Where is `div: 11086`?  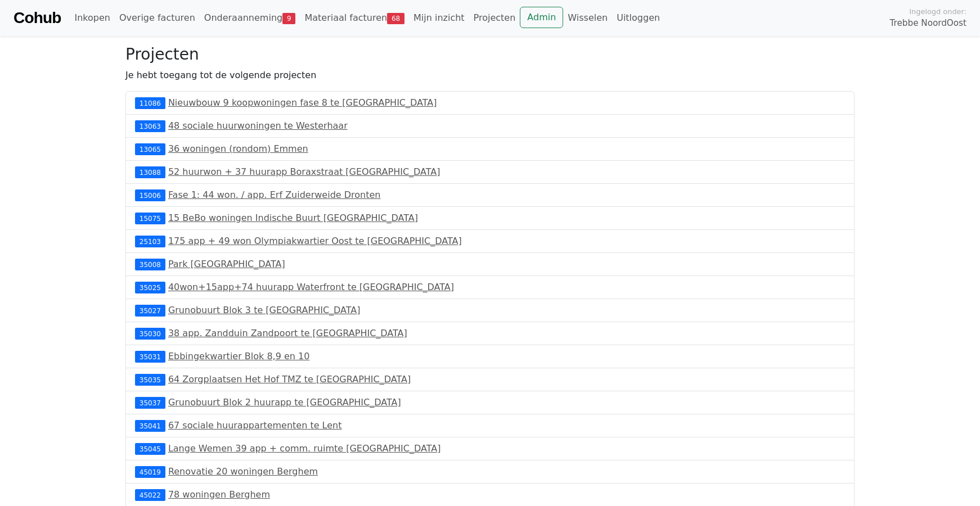 div: 11086 is located at coordinates (151, 103).